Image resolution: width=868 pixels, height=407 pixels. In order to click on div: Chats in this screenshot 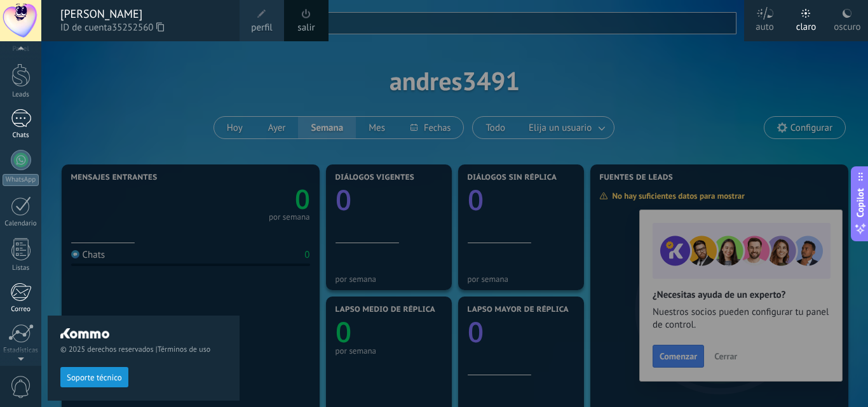, I will do `click(21, 135)`.